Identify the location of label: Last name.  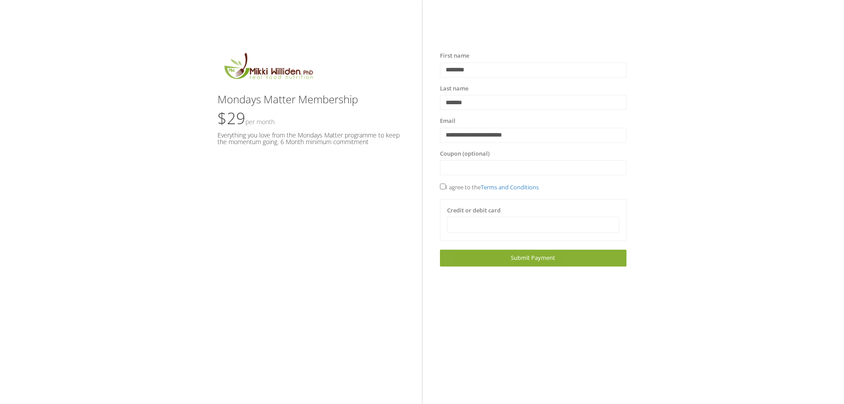
(454, 89).